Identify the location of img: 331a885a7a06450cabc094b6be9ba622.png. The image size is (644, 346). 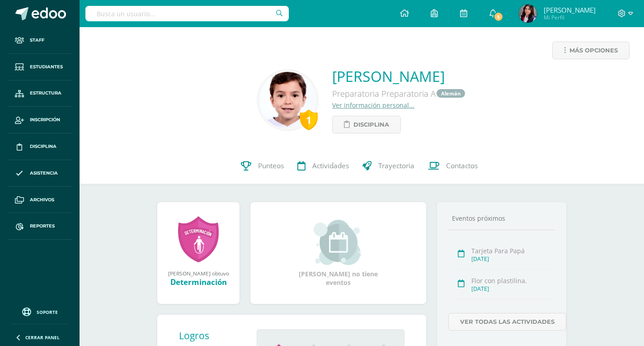
(528, 14).